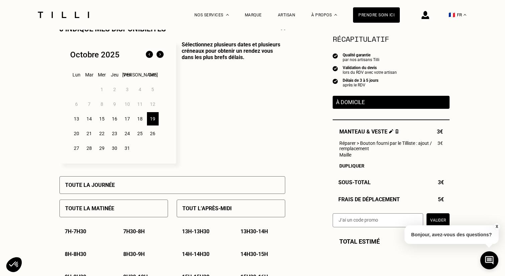 This screenshot has width=505, height=276. Describe the element at coordinates (140, 119) in the screenshot. I see `div: 18` at that location.